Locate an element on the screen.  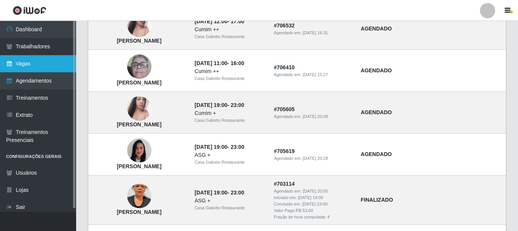
strong: FINALIZADO is located at coordinates (376, 200).